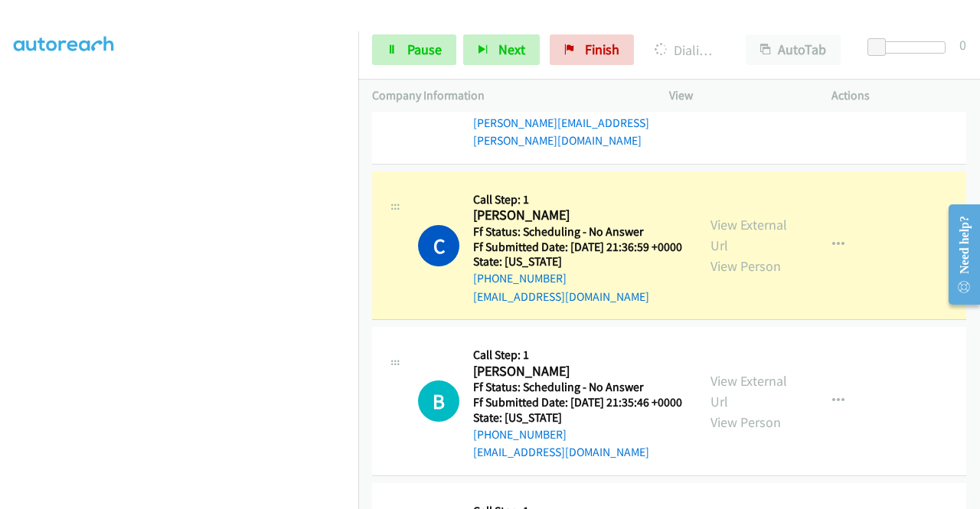  What do you see at coordinates (414, 50) in the screenshot?
I see `a: Pause` at bounding box center [414, 50].